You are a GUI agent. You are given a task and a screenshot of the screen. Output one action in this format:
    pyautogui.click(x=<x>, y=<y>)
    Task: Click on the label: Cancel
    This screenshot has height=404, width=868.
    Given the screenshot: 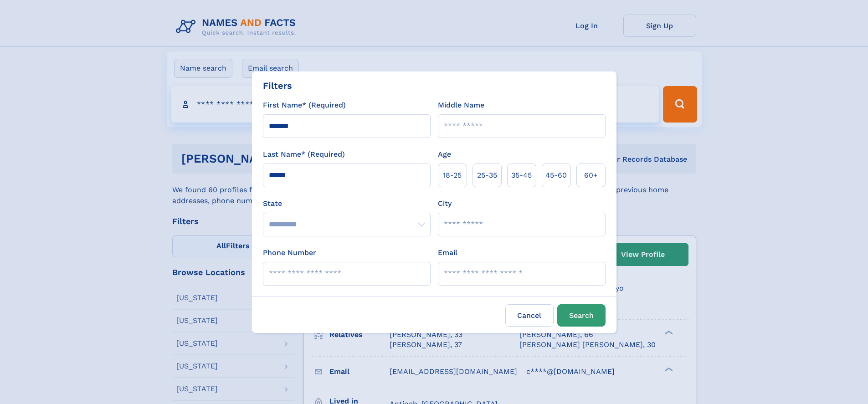 What is the action you would take?
    pyautogui.click(x=529, y=316)
    